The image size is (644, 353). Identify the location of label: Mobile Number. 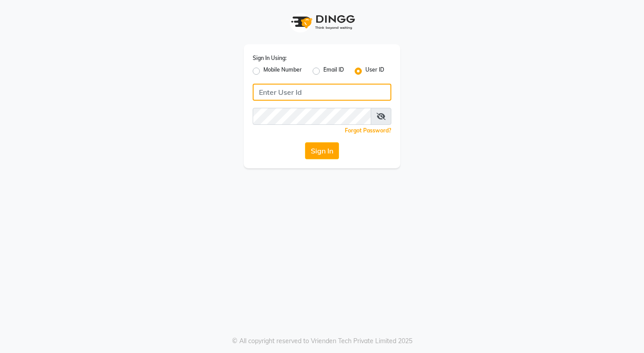
(283, 71).